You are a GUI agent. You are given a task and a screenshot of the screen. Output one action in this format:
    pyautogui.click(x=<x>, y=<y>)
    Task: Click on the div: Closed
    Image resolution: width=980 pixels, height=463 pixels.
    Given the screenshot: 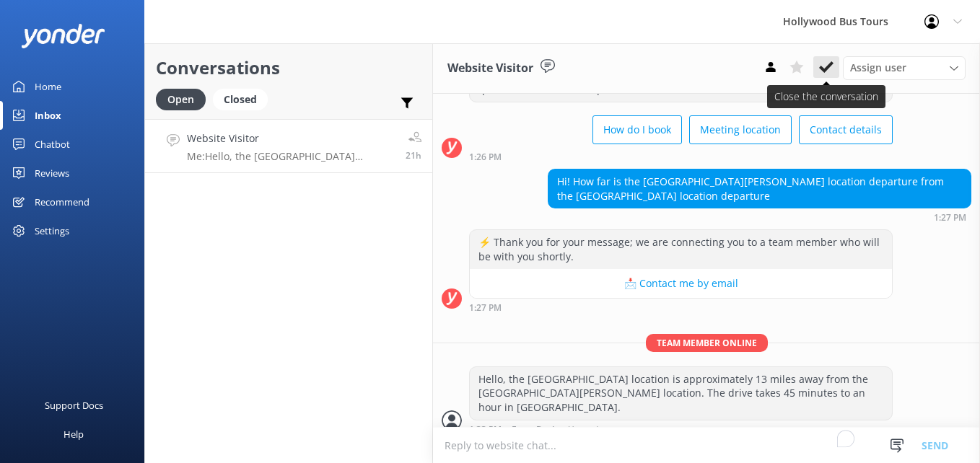 What is the action you would take?
    pyautogui.click(x=240, y=100)
    